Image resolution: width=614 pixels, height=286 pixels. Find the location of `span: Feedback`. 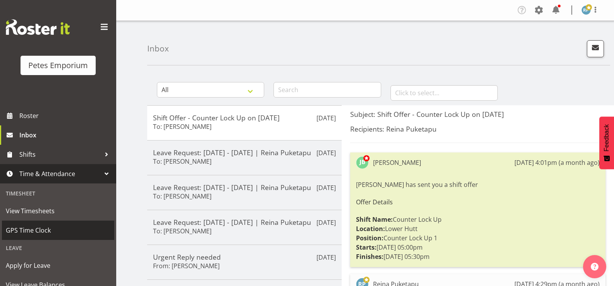

span: Feedback is located at coordinates (606, 138).